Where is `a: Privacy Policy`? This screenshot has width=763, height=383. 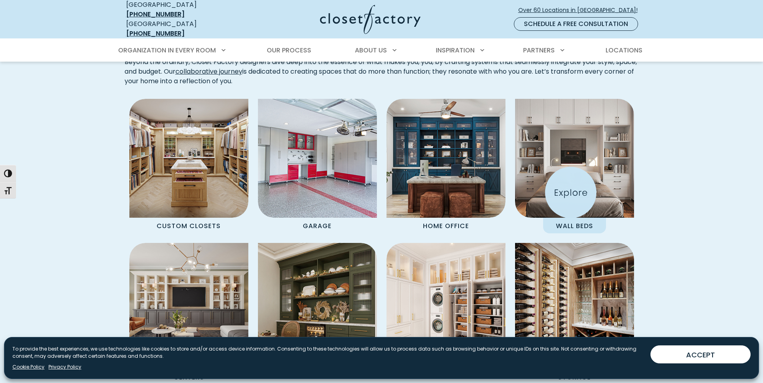
a: Privacy Policy is located at coordinates (65, 367).